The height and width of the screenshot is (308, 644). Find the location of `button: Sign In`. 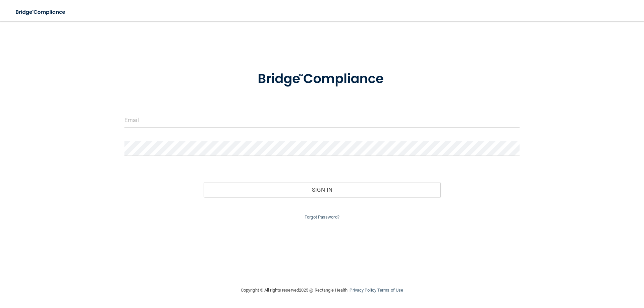

button: Sign In is located at coordinates (322, 190).